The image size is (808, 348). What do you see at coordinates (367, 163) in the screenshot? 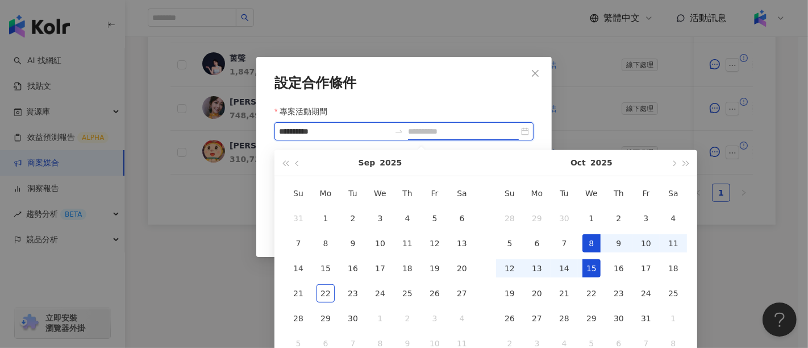
I see `button: Sep` at bounding box center [367, 163].